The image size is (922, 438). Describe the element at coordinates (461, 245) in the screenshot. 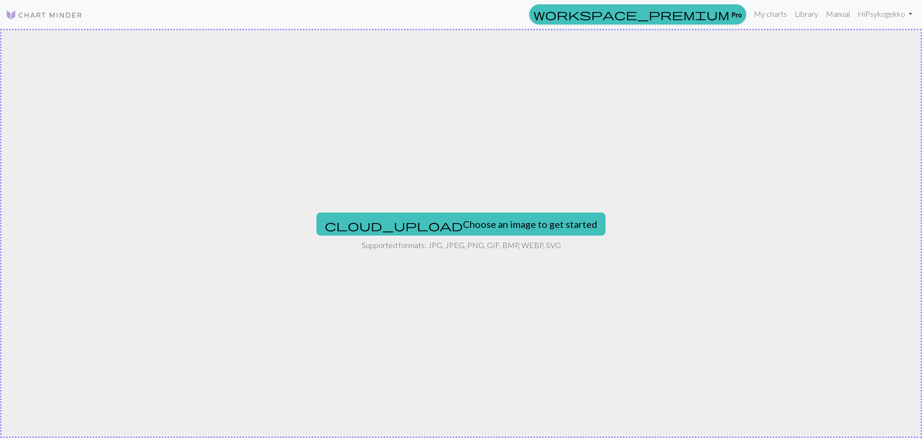

I see `p: Supported formats: JPG, JPEG, PNG, GIF, BMP, WEBP, SVG` at that location.